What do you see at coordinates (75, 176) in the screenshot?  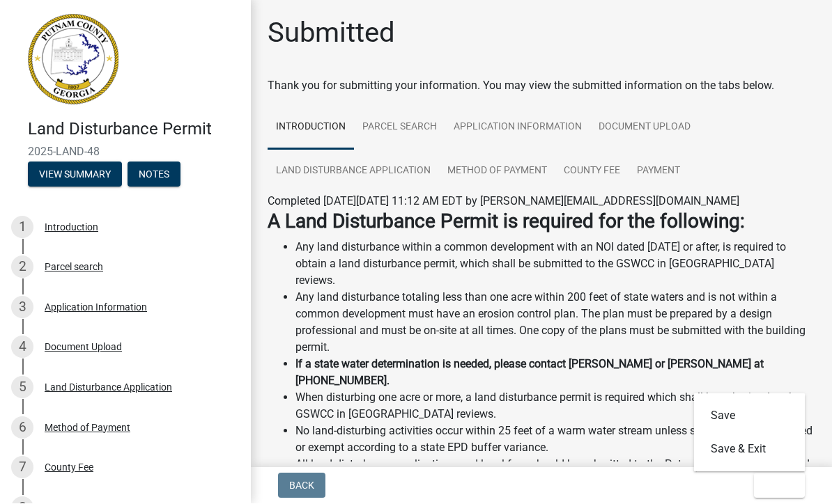 I see `wm-modal-confirm: Summary` at bounding box center [75, 176].